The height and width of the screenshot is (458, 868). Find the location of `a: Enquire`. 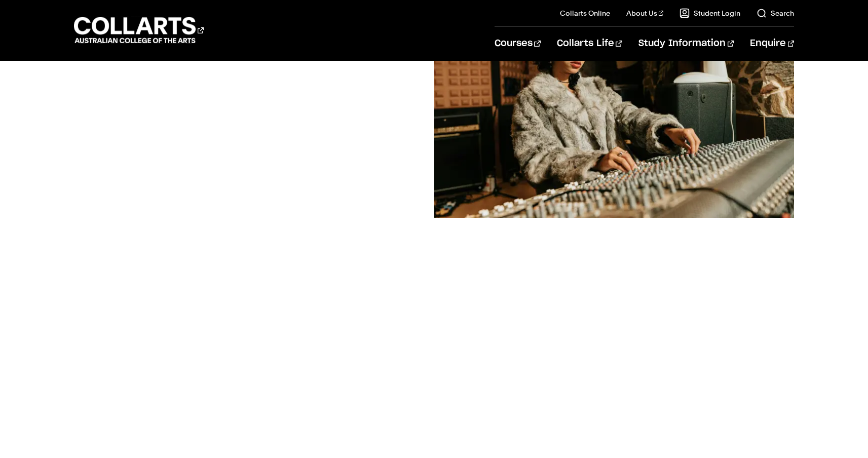

a: Enquire is located at coordinates (772, 44).